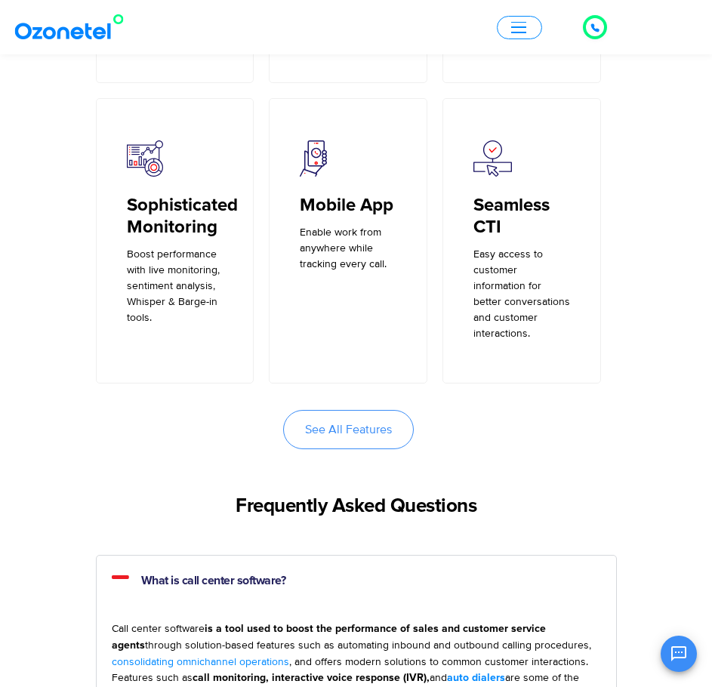 The width and height of the screenshot is (712, 687). Describe the element at coordinates (356, 506) in the screenshot. I see `h2: Frequently Asked Questions` at that location.